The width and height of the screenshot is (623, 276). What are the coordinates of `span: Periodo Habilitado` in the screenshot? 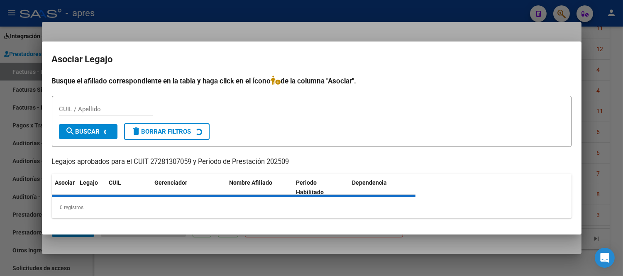 It's located at (310, 187).